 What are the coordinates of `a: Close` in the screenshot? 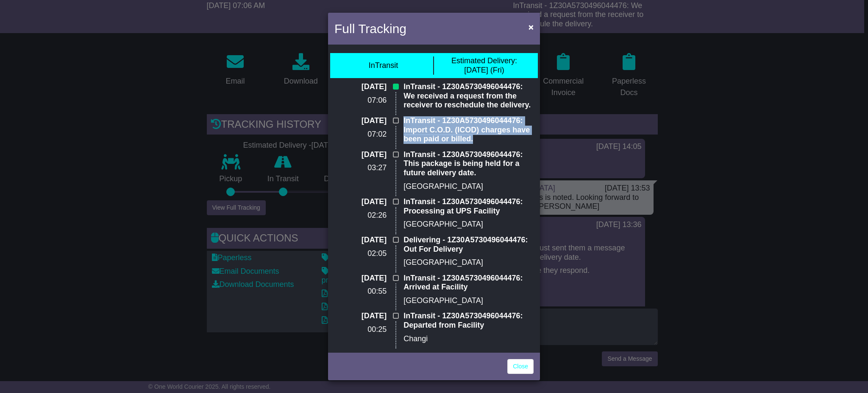 It's located at (521, 366).